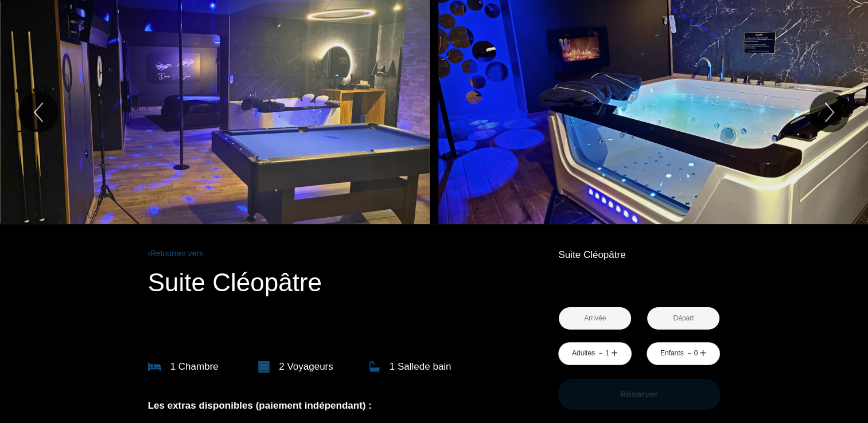 This screenshot has height=423, width=868. Describe the element at coordinates (420, 367) in the screenshot. I see `p: 1 Salle de bain` at that location.